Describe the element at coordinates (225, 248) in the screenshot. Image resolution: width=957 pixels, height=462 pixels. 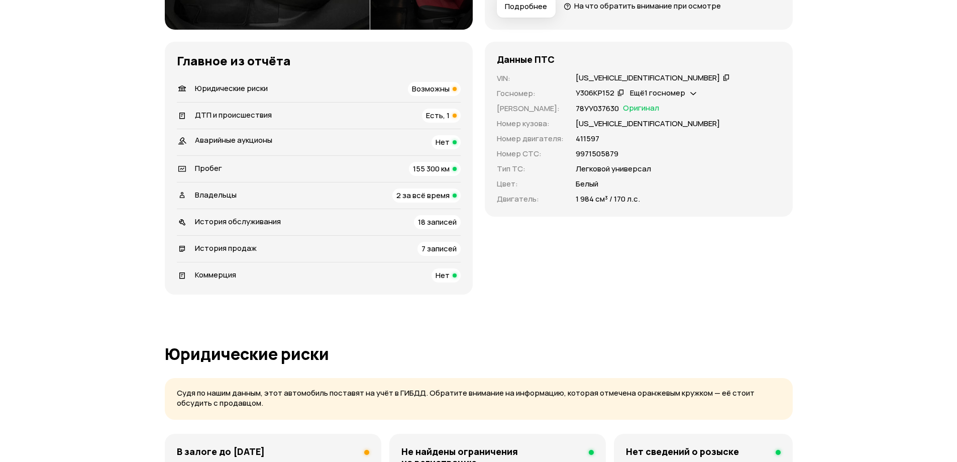
I see `span: История продаж` at that location.